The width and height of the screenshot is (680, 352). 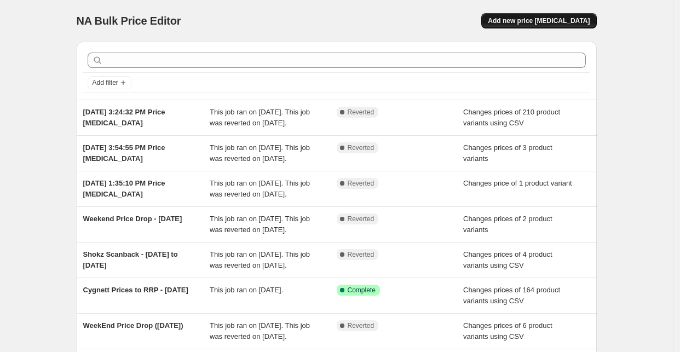 What do you see at coordinates (105, 83) in the screenshot?
I see `span: Add filter` at bounding box center [105, 83].